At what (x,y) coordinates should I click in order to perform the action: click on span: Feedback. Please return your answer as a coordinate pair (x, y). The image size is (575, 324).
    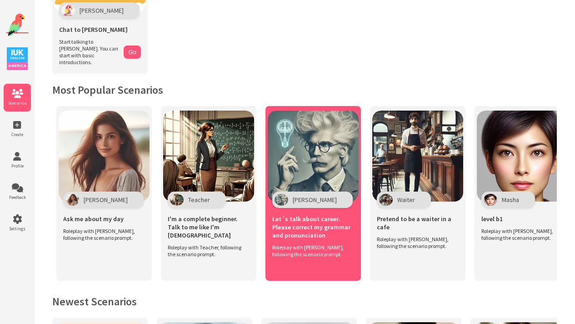
    Looking at the image, I should click on (17, 197).